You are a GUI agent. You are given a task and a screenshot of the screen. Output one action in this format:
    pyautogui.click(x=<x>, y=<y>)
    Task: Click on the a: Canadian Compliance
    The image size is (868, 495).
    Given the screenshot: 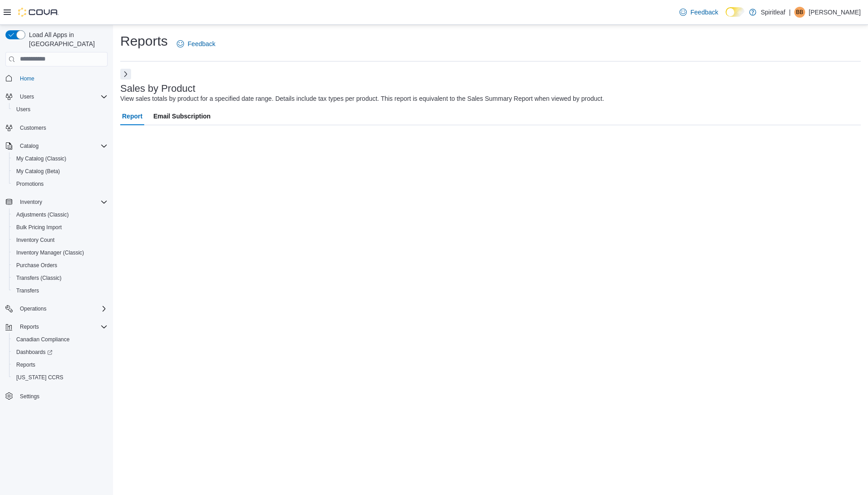 What is the action you would take?
    pyautogui.click(x=43, y=340)
    